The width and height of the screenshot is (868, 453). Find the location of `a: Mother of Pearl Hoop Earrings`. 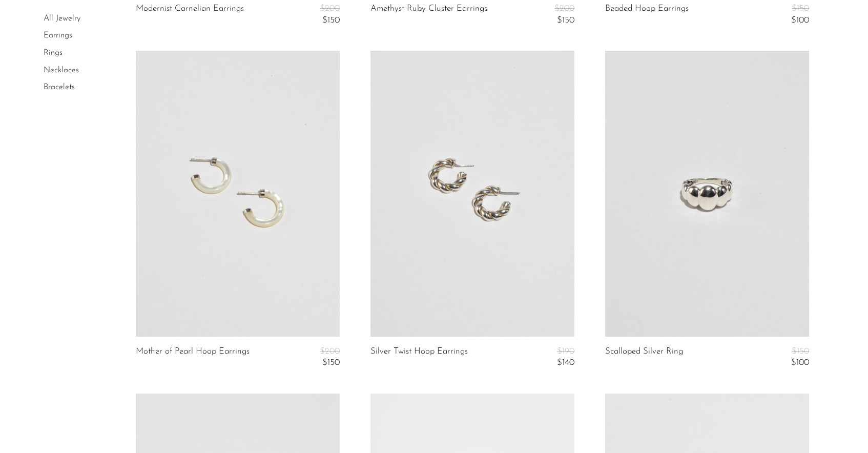

a: Mother of Pearl Hoop Earrings is located at coordinates (193, 357).